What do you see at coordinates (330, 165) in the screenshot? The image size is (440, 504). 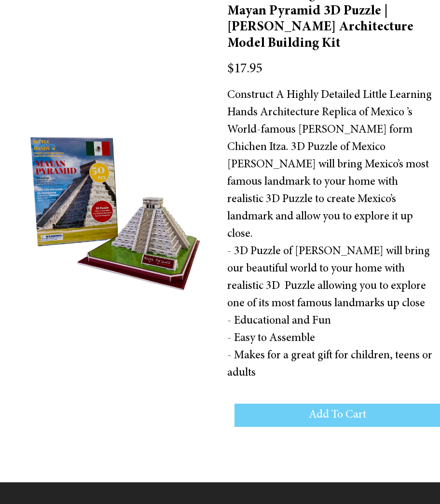 I see `span: Construct A Highly Detailed Little Learning Hands Architecture Replica of Mexico ’s World-famous ...` at bounding box center [330, 165].